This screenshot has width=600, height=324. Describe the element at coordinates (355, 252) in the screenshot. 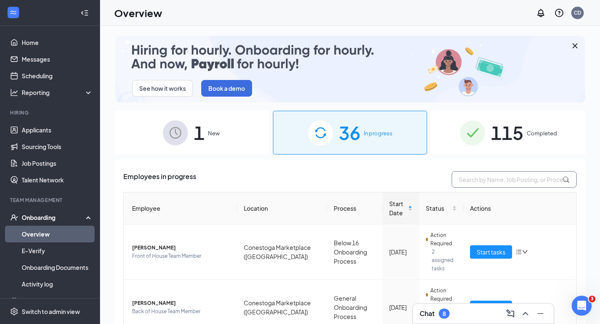

I see `td: Below 16 Onboarding Process` at that location.